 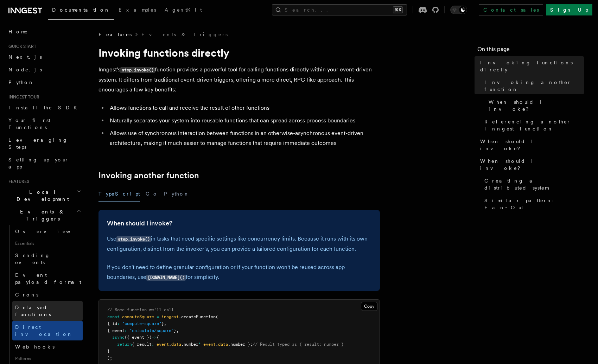 I want to click on span: Event payload format, so click(x=48, y=278).